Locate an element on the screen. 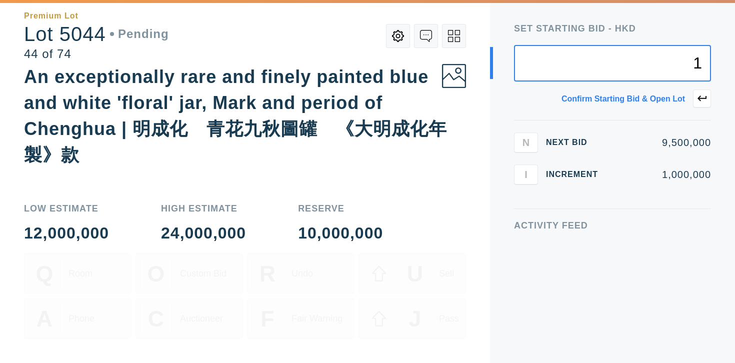 The image size is (735, 363). button: I is located at coordinates (526, 174).